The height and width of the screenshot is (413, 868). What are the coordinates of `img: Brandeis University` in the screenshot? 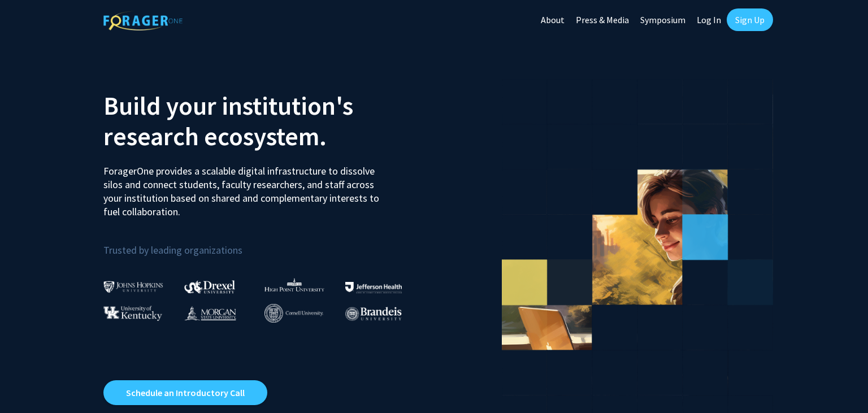 It's located at (374, 313).